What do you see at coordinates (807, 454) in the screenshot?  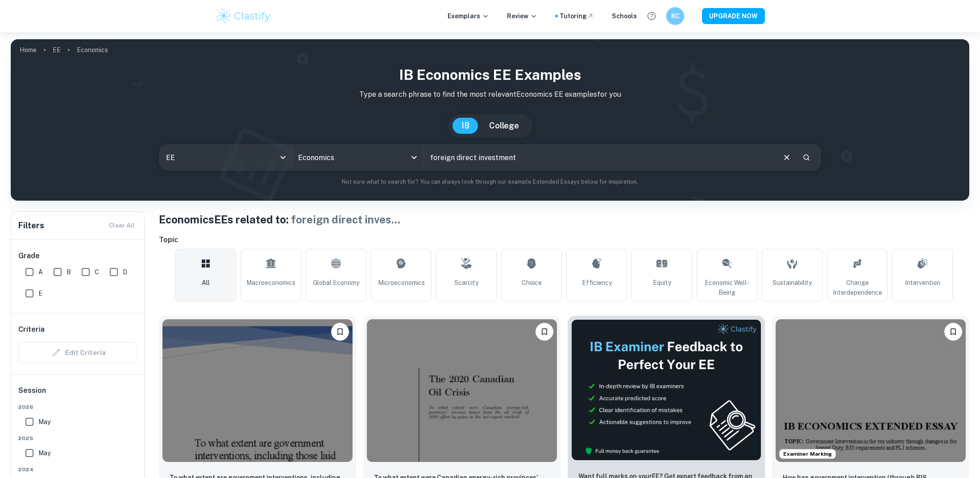 I see `span: Examiner Marking` at bounding box center [807, 454].